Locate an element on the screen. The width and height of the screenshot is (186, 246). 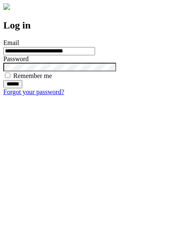
label: Password is located at coordinates (16, 59).